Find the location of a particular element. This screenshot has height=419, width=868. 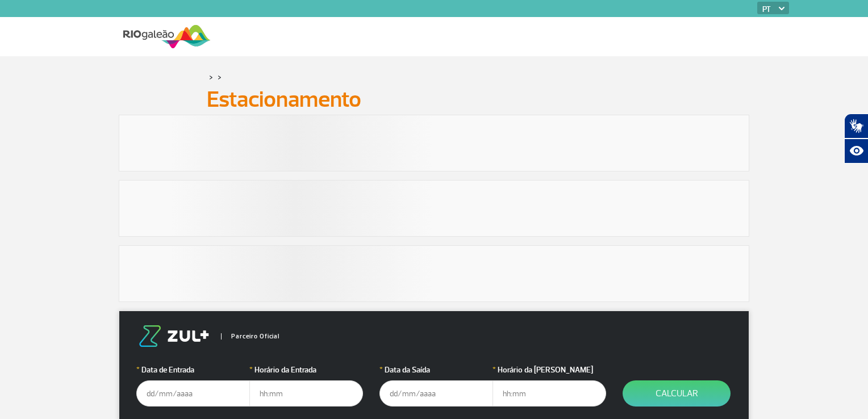

button: Abrir recursos assistivos. is located at coordinates (856, 151).